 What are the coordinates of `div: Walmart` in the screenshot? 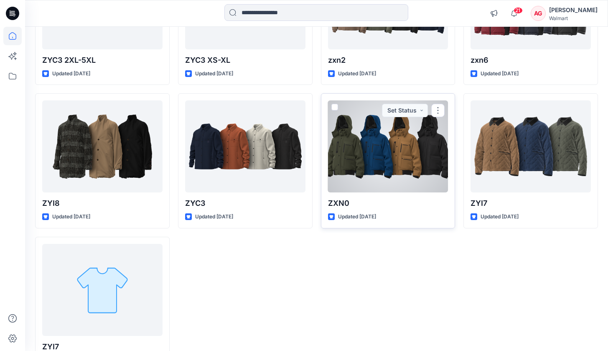 It's located at (574, 18).